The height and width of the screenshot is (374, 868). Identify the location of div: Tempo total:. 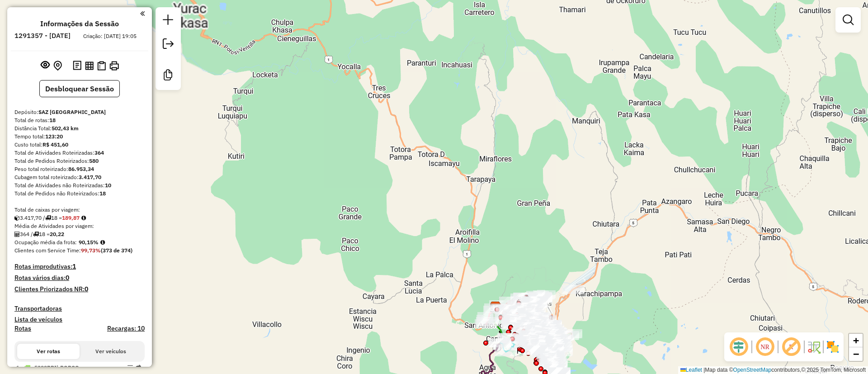
(80, 137).